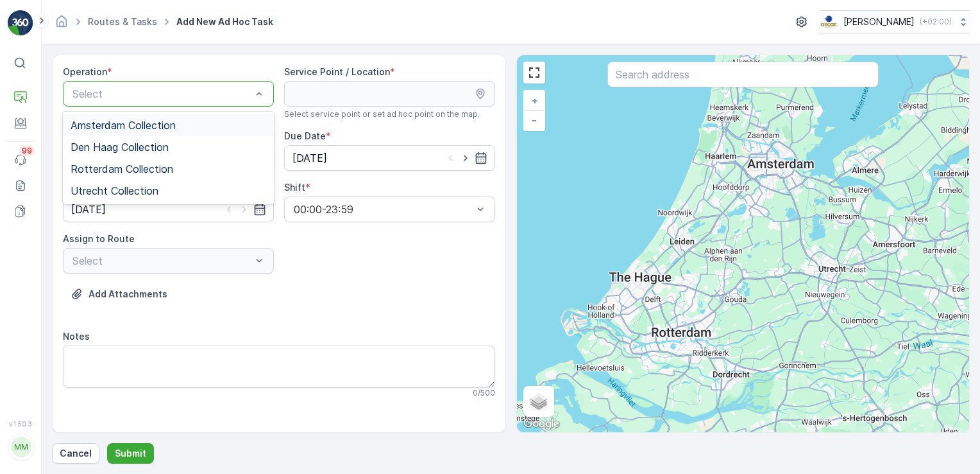 The image size is (980, 474). Describe the element at coordinates (295, 187) in the screenshot. I see `label: Shift` at that location.